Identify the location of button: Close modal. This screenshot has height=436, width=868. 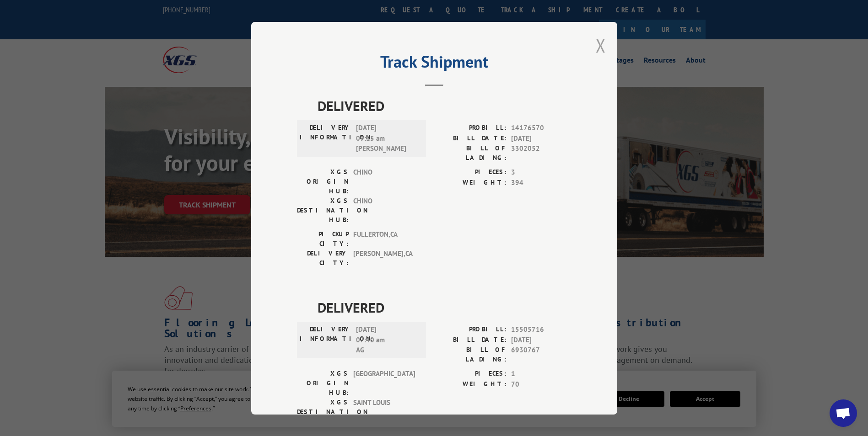
(601, 45).